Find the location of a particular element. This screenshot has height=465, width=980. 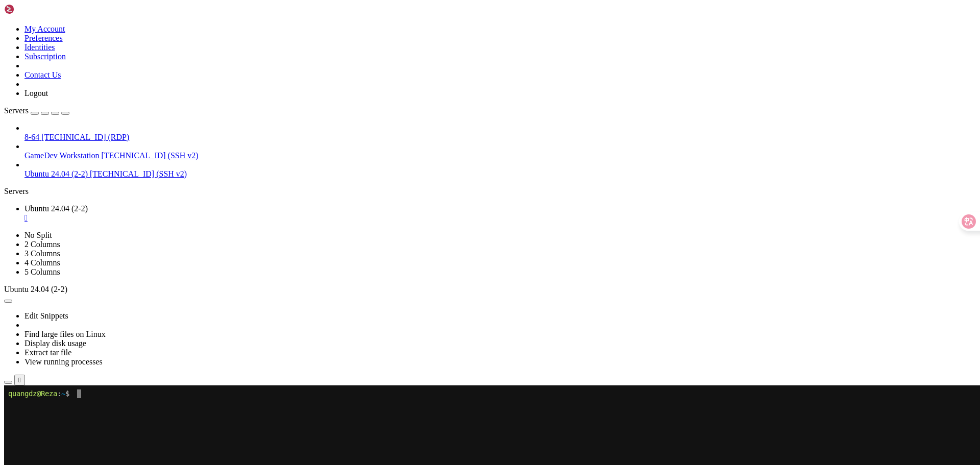

a: Contact Us is located at coordinates (43, 74).